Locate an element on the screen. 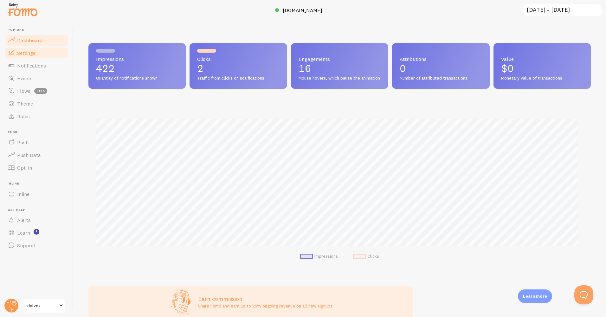 The width and height of the screenshot is (606, 317). a: Support is located at coordinates (36, 245).